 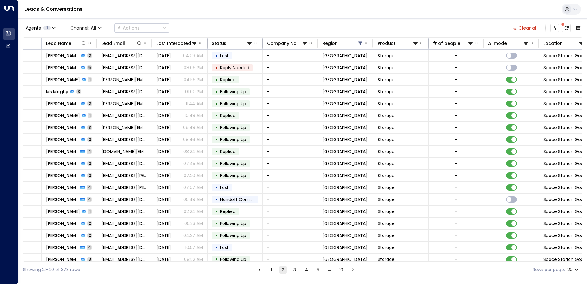 What do you see at coordinates (194, 103) in the screenshot?
I see `p: 11:44 AM` at bounding box center [194, 103].